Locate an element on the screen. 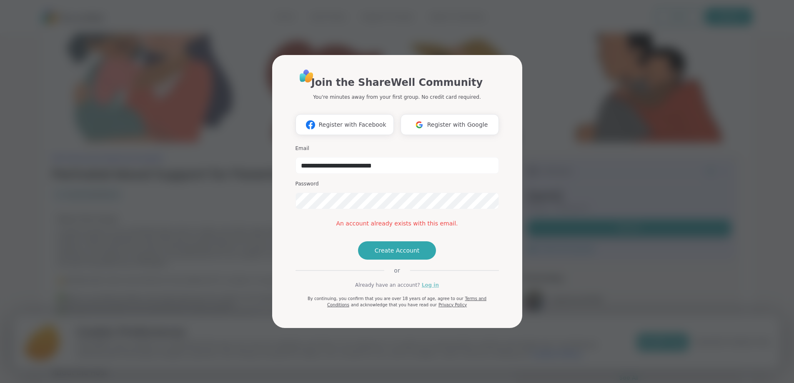 The width and height of the screenshot is (794, 383). img: ShareWell Logo is located at coordinates (307, 76).